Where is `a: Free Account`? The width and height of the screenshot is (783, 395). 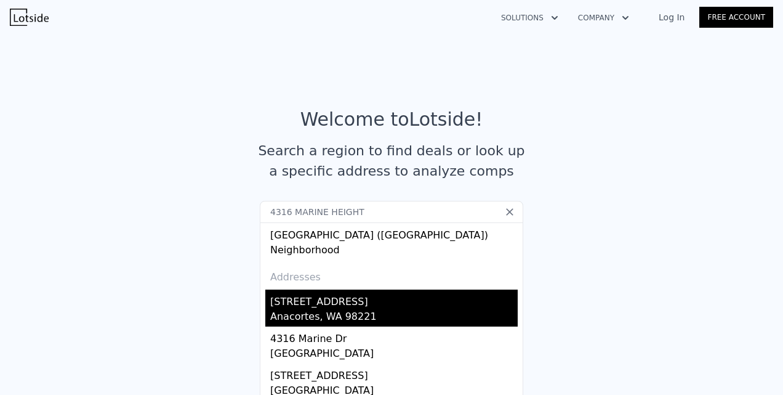 a: Free Account is located at coordinates (737, 17).